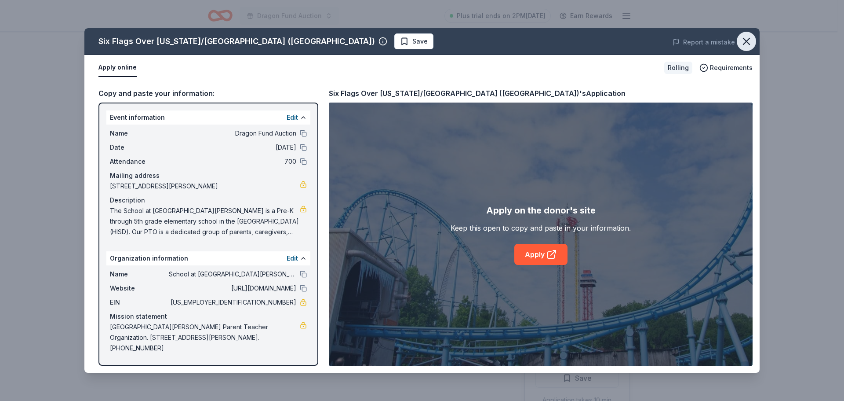 The height and width of the screenshot is (401, 844). What do you see at coordinates (139, 288) in the screenshot?
I see `span: Website` at bounding box center [139, 288].